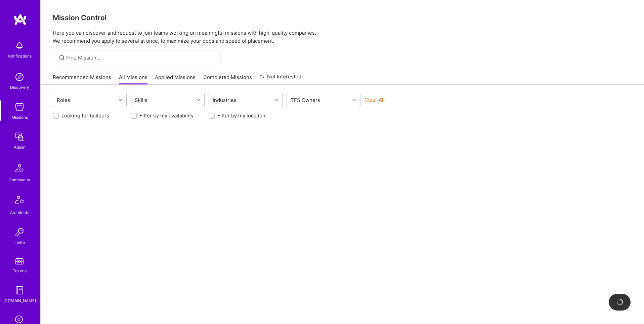 This screenshot has width=644, height=324. What do you see at coordinates (342, 37) in the screenshot?
I see `p: Here you can discover and request to join teams working on meaningful missions with high-quality ...` at bounding box center [342, 37].